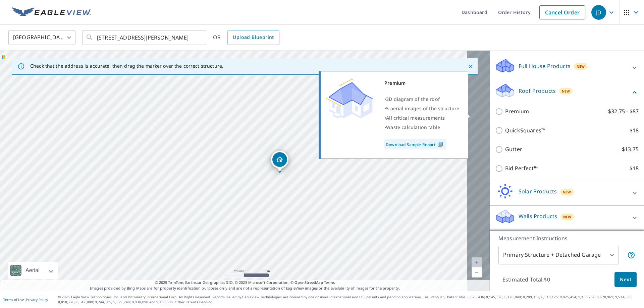 Image resolution: width=644 pixels, height=308 pixels. What do you see at coordinates (537, 91) in the screenshot?
I see `p: Roof Products` at bounding box center [537, 91].